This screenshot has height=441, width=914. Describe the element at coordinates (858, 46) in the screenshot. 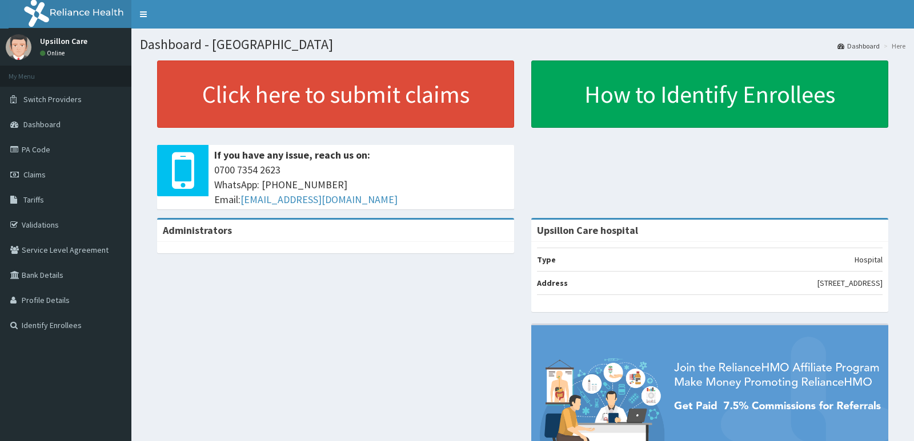

I see `a: Dashboard` at that location.